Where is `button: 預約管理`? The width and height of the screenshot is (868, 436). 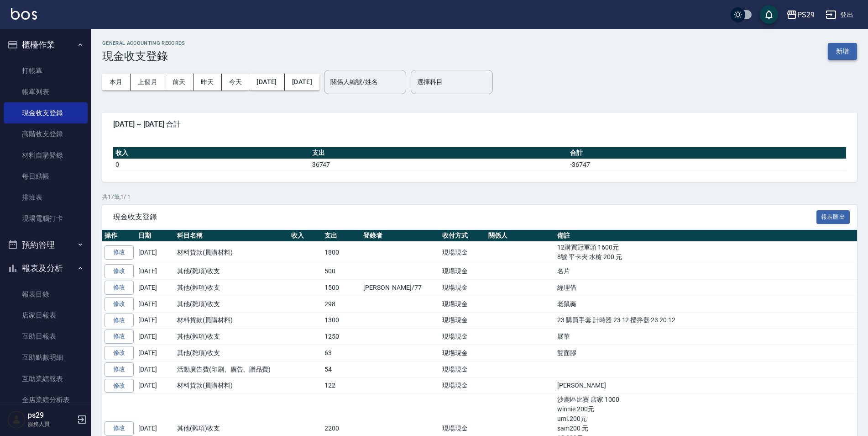 button: 預約管理 is located at coordinates (46, 245).